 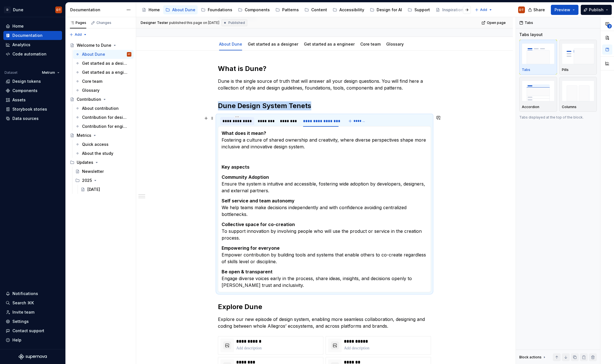 What do you see at coordinates (483, 10) in the screenshot?
I see `span: Add` at bounding box center [483, 10].